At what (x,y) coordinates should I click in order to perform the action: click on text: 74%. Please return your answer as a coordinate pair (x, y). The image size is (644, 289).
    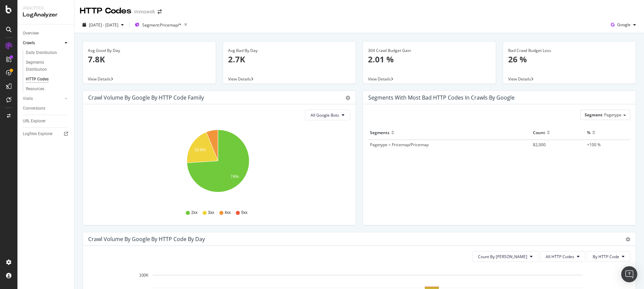
    Looking at the image, I should click on (235, 177).